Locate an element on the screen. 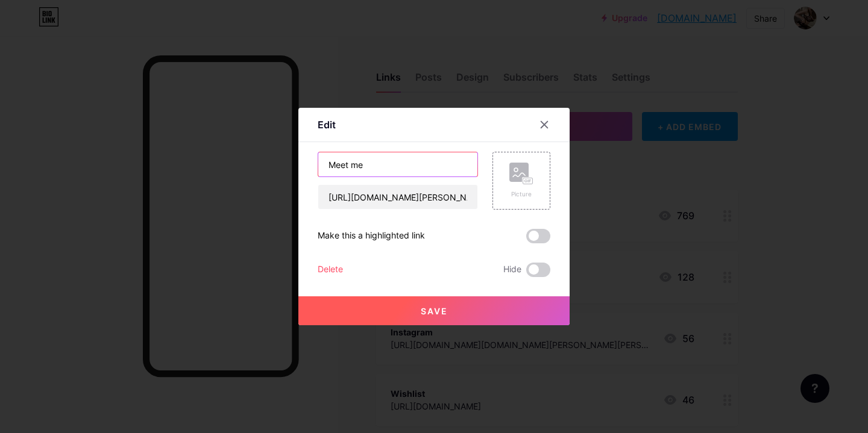  div: Edit is located at coordinates (327, 125).